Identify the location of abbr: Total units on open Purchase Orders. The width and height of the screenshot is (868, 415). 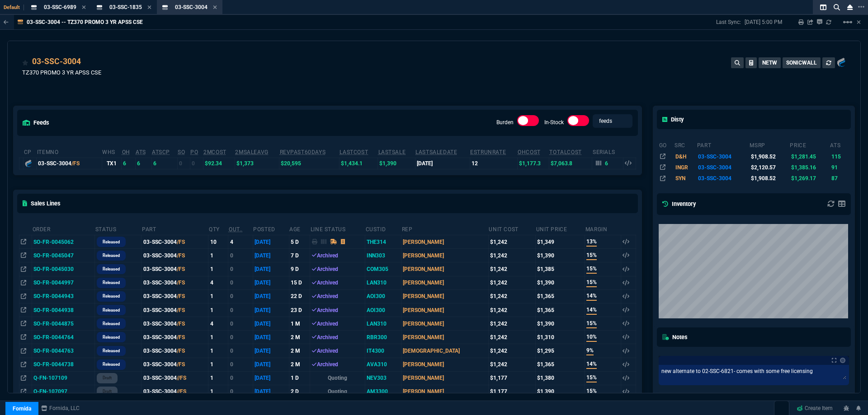
(194, 152).